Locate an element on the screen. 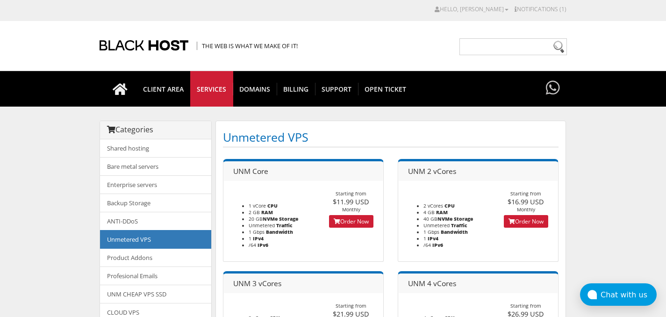  h1: Unmetered VPS is located at coordinates (391, 137).